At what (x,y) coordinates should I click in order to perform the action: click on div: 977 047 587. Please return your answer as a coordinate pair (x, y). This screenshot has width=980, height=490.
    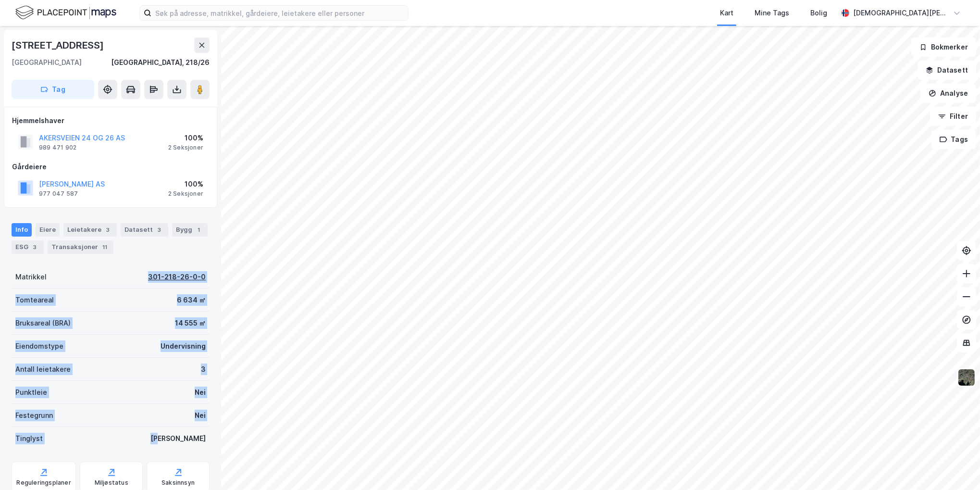
    Looking at the image, I should click on (58, 194).